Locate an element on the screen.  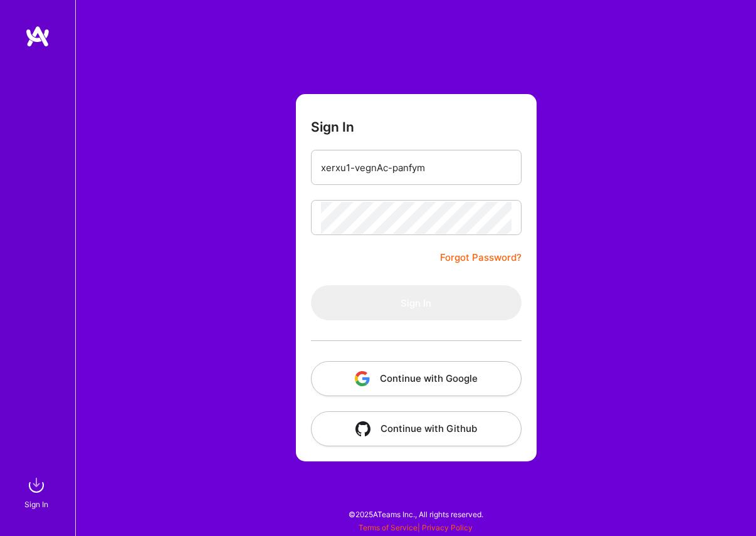
a: Forgot Password? is located at coordinates (481, 258).